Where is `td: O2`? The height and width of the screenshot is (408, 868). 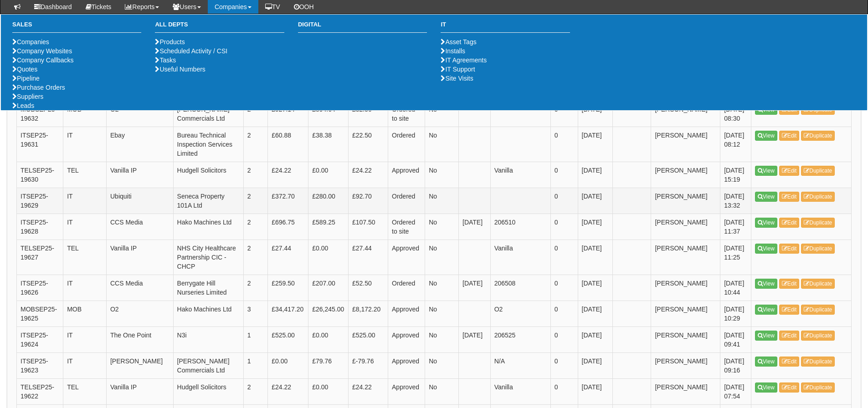 td: O2 is located at coordinates (139, 113).